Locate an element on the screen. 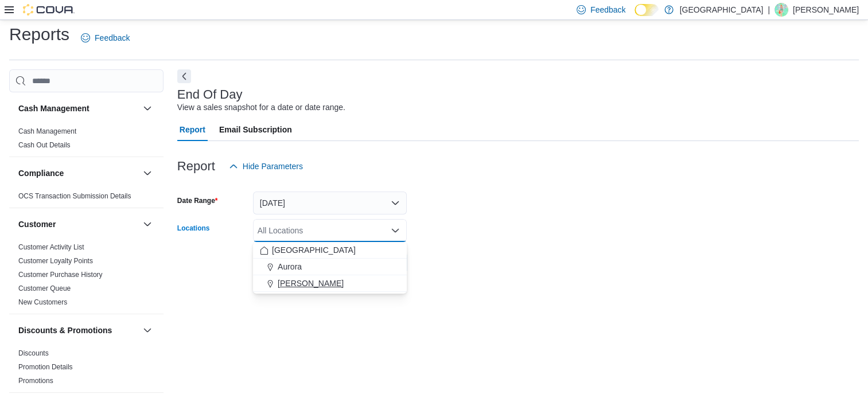  img: Cova is located at coordinates (49, 10).